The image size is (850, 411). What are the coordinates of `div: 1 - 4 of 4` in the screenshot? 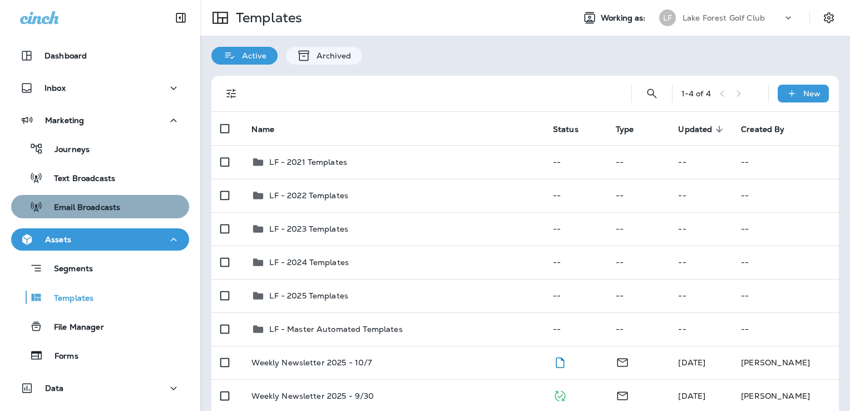 It's located at (696, 93).